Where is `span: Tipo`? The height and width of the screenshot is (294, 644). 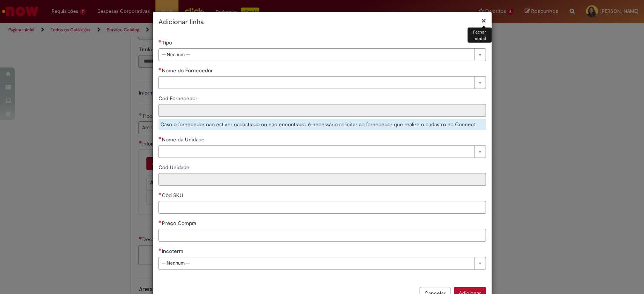
span: Tipo is located at coordinates (168, 43).